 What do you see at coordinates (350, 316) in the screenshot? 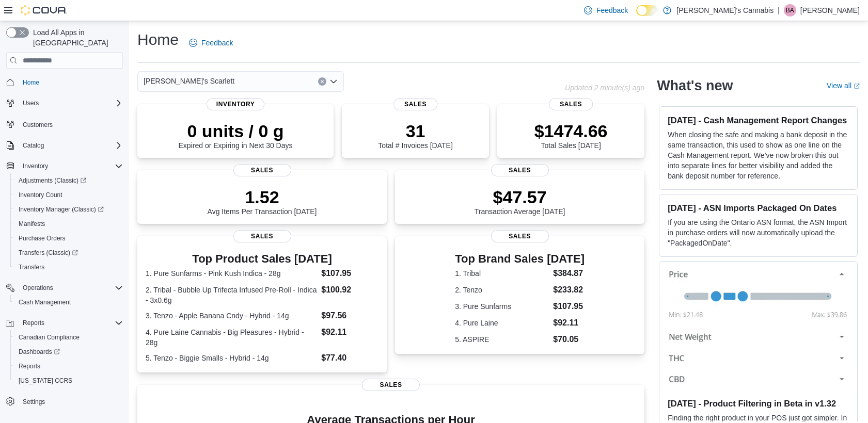
I see `dd: $97.56` at bounding box center [350, 316].